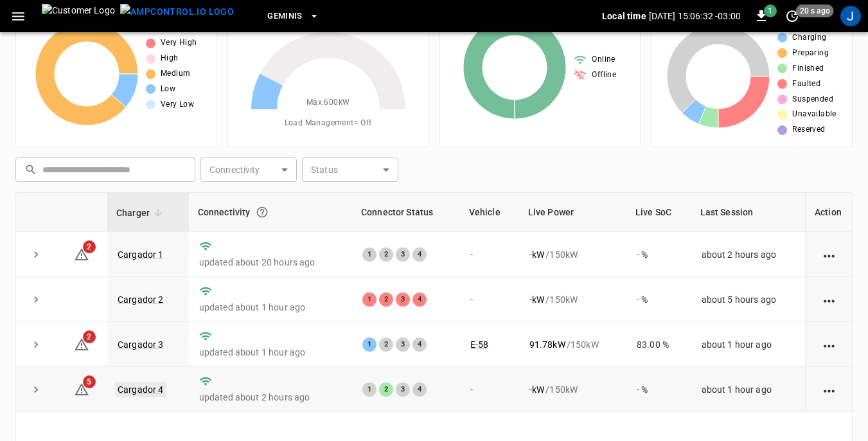 The height and width of the screenshot is (441, 868). Describe the element at coordinates (168, 89) in the screenshot. I see `span: Low` at that location.